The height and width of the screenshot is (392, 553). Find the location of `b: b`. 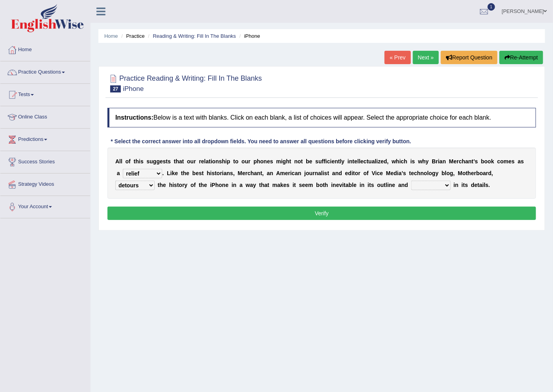

b: b is located at coordinates (483, 161).